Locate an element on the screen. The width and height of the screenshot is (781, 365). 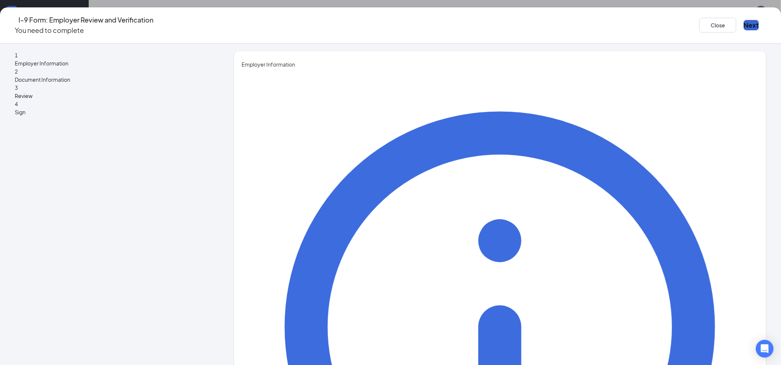
p: You need to complete is located at coordinates (84, 30).